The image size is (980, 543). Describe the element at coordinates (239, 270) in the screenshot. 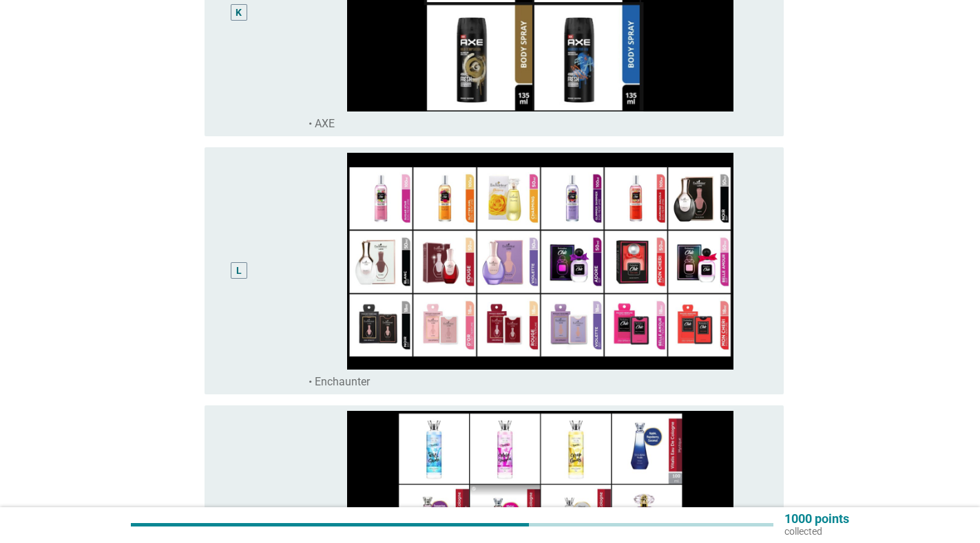

I see `div: L` at that location.